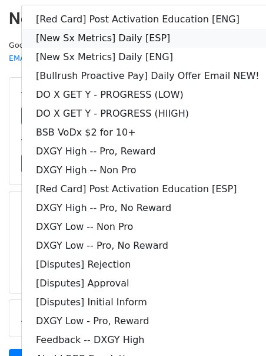 The height and width of the screenshot is (356, 266). What do you see at coordinates (133, 19) in the screenshot?
I see `h2: New Campaign` at bounding box center [133, 19].